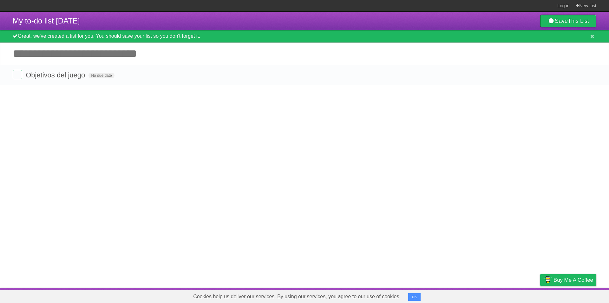 Image resolution: width=609 pixels, height=303 pixels. Describe the element at coordinates (573, 280) in the screenshot. I see `span: Buy me a coffee` at that location.